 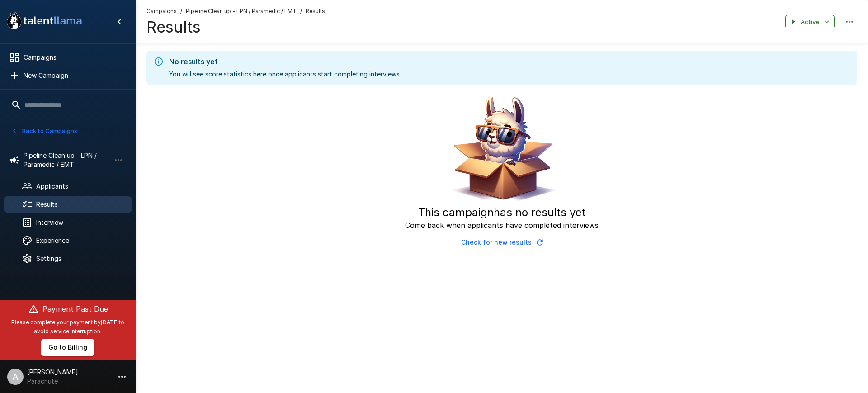 I want to click on u: Pipeline Clean up - LPN / Paramedic / EMT, so click(x=241, y=11).